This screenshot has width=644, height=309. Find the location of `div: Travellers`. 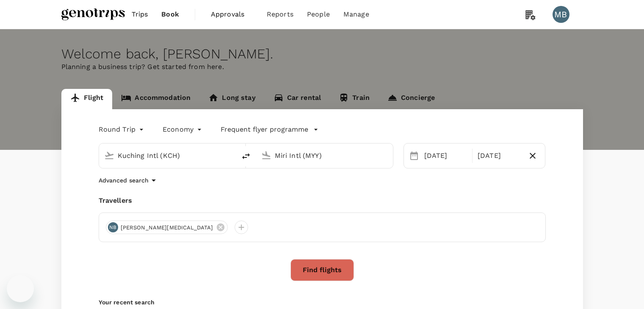

div: Travellers is located at coordinates (322, 201).